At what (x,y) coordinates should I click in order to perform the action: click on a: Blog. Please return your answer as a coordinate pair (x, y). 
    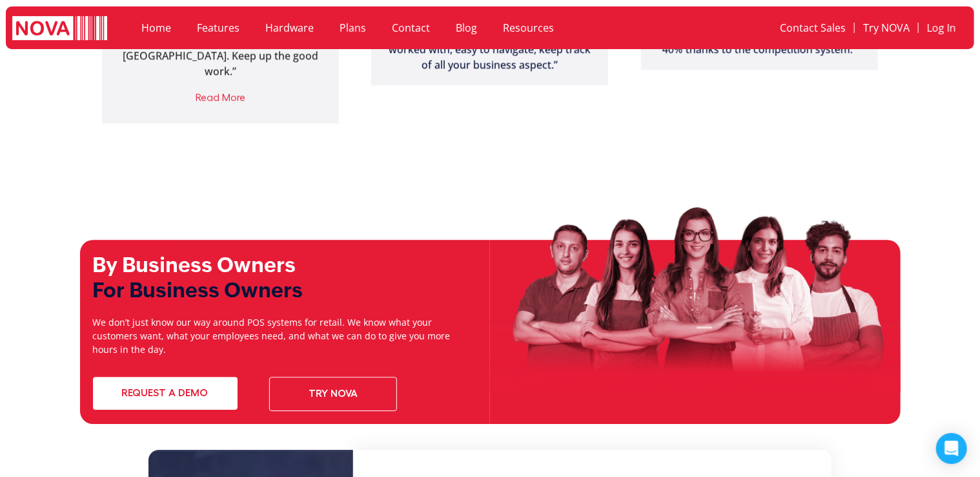
    Looking at the image, I should click on (467, 28).